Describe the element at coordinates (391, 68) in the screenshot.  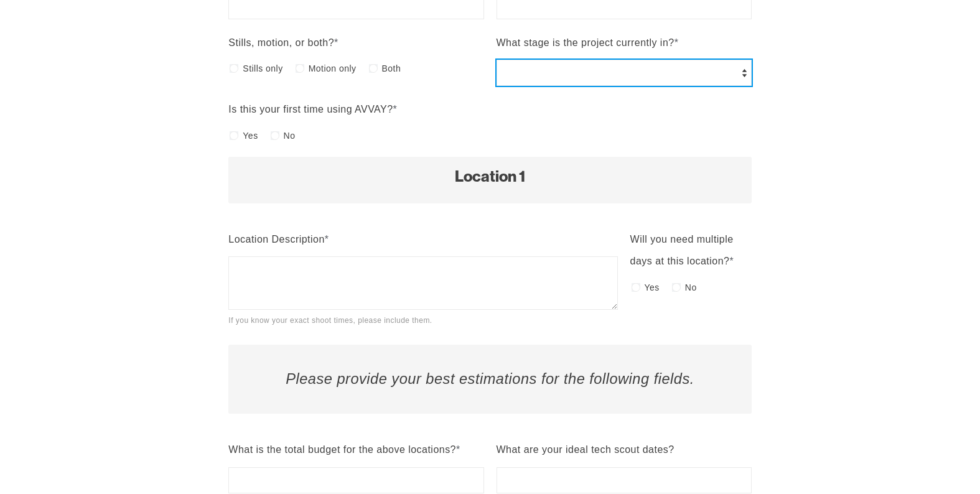
I see `span: Both` at that location.